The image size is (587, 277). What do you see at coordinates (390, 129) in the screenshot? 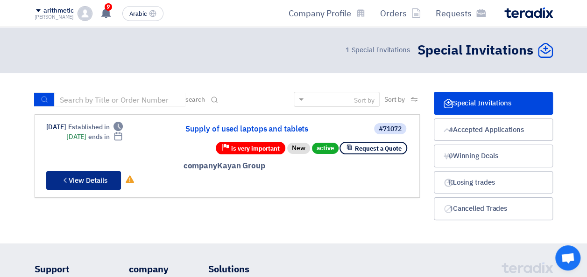
I see `div: #71072` at bounding box center [390, 129].